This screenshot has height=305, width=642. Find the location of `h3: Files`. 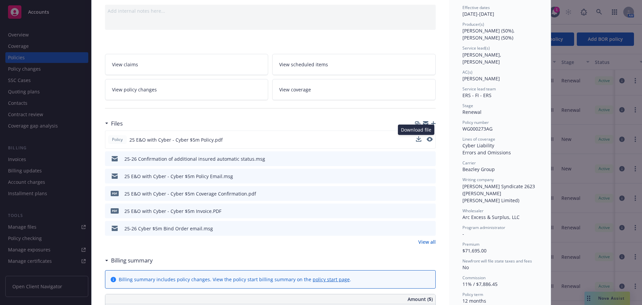

h3: Files is located at coordinates (117, 123).